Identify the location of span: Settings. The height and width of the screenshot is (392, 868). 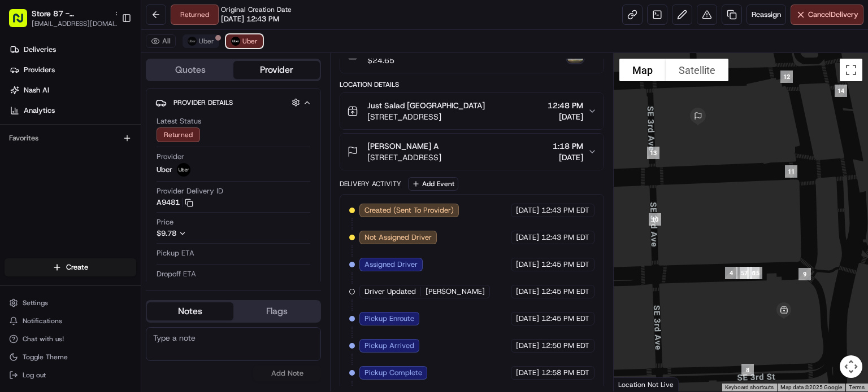
(35, 303).